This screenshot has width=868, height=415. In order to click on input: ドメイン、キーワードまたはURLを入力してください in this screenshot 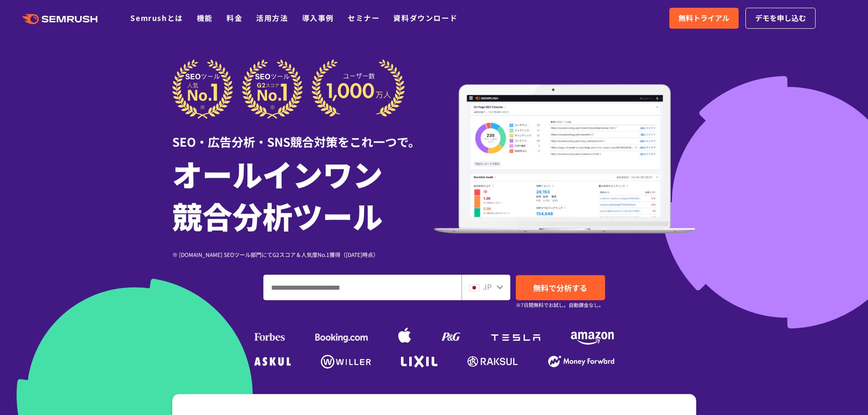, I will do `click(362, 288)`.